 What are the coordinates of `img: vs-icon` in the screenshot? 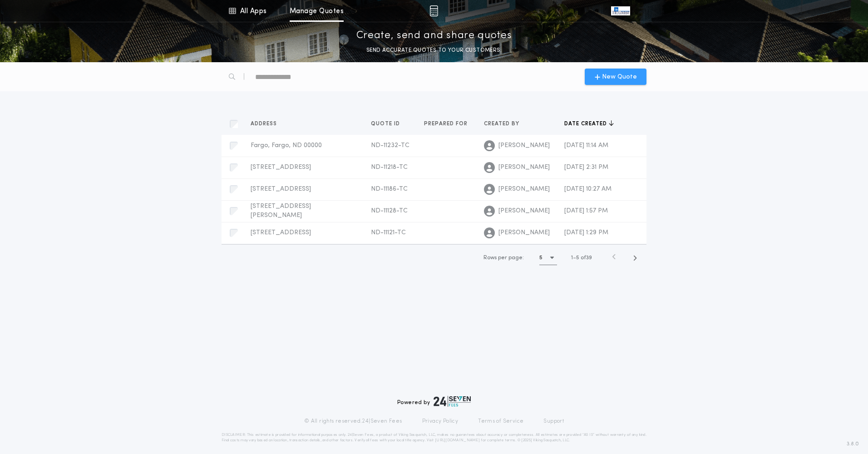 It's located at (620, 11).